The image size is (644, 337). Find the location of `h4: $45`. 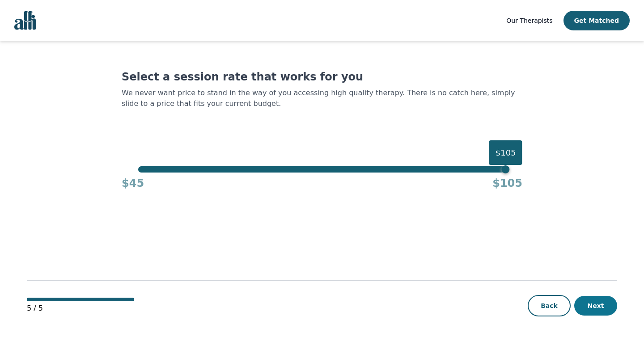

h4: $45 is located at coordinates (133, 183).